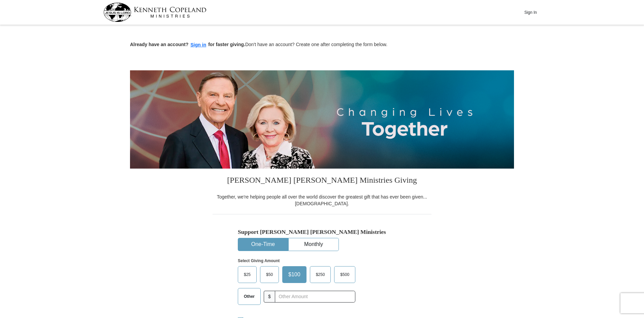  What do you see at coordinates (322, 200) in the screenshot?
I see `div: Together, we're helping people all over the world discover the greatest gift that has ever been g...` at bounding box center [322, 200].